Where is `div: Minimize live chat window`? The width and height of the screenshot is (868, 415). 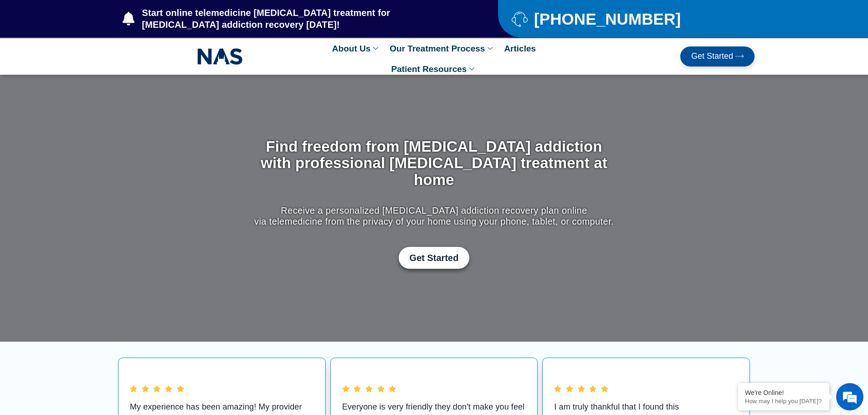 div: Minimize live chat window is located at coordinates (161, 15).